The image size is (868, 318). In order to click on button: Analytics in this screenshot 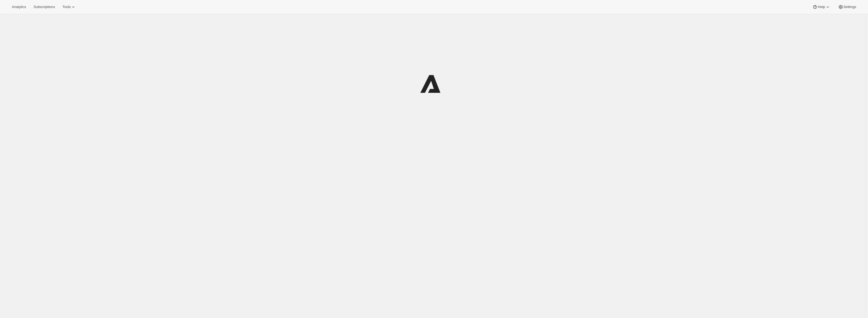, I will do `click(19, 7)`.